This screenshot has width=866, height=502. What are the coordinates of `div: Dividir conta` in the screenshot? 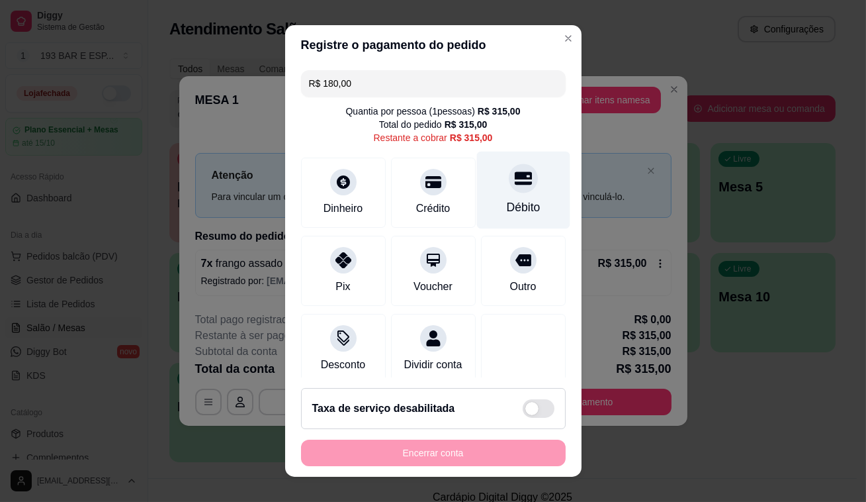 It's located at (433, 365).